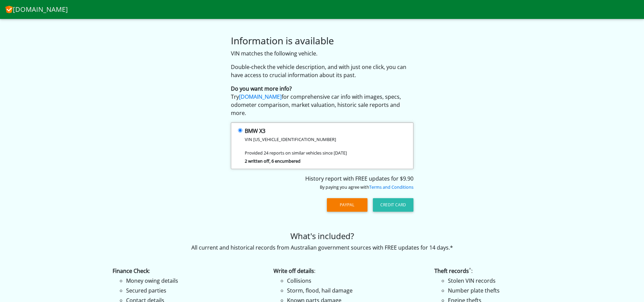 This screenshot has height=302, width=644. I want to click on small: By paying you agree with, so click(366, 187).